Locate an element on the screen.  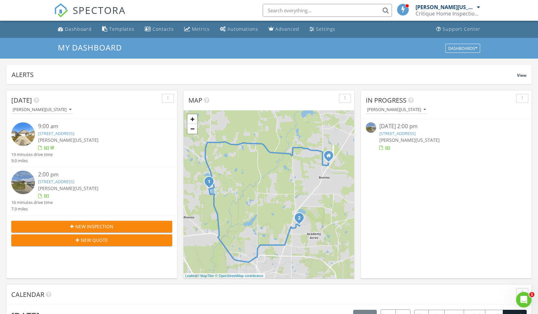
button: New Inspection is located at coordinates (92, 226).